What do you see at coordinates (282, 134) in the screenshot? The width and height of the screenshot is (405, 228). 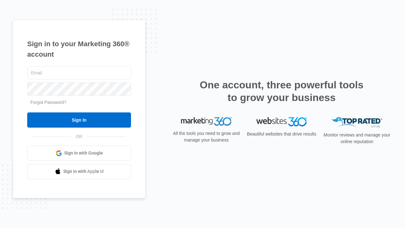 I see `p: Beautiful websites that drive results` at bounding box center [282, 134].